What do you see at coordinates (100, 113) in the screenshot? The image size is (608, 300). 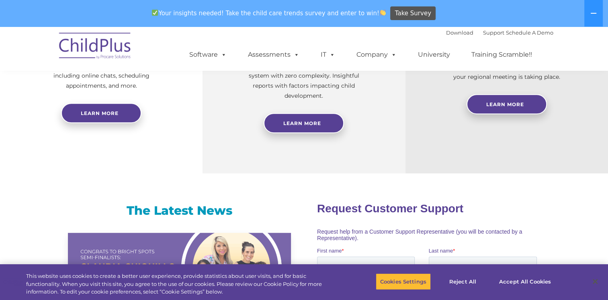 I see `span: Learn more` at bounding box center [100, 113].